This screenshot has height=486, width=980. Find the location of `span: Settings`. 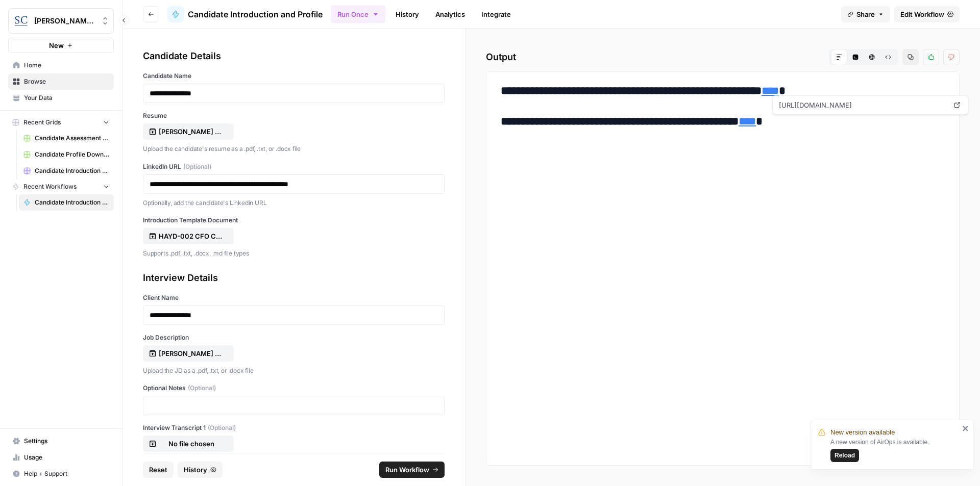

span: Settings is located at coordinates (67, 441).